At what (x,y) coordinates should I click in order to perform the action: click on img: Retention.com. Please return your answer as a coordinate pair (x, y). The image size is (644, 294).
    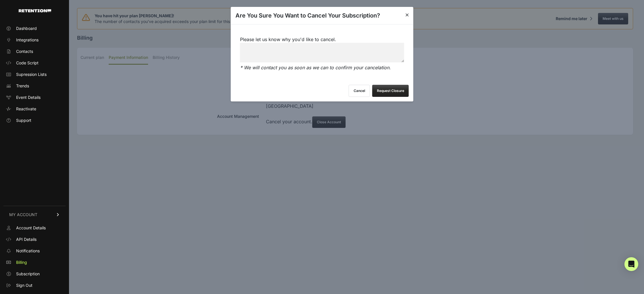
    Looking at the image, I should click on (35, 11).